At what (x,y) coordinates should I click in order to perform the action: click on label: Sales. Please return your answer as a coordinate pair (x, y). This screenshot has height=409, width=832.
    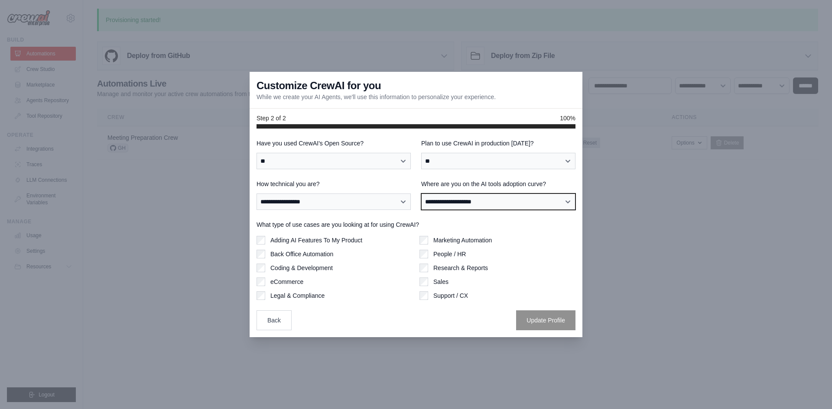
    Looking at the image, I should click on (440, 282).